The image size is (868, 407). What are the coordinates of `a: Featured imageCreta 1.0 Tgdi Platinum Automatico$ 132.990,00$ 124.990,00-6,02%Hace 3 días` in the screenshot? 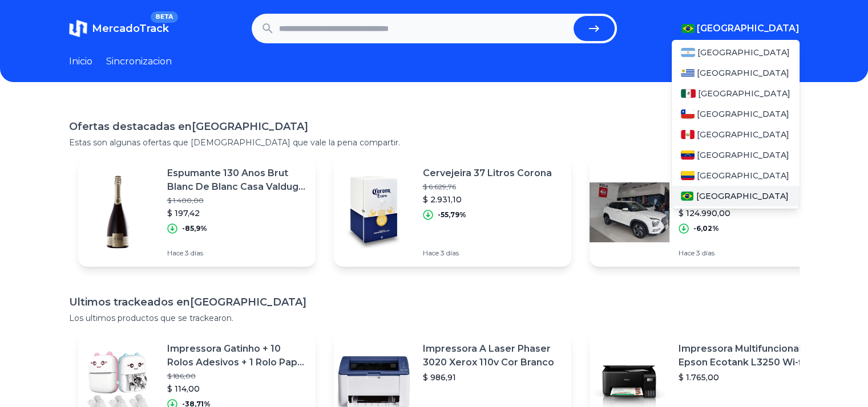 It's located at (708, 213).